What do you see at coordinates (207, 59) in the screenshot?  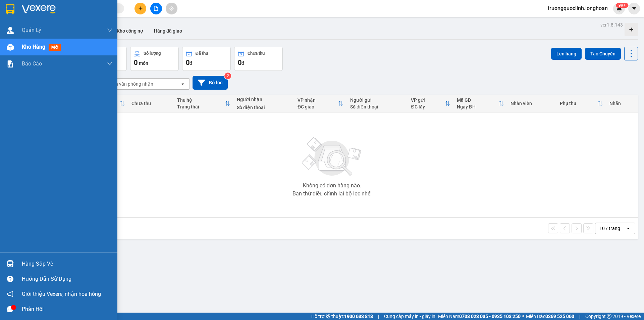 I see `button: Đã thu0đ` at bounding box center [207, 59].